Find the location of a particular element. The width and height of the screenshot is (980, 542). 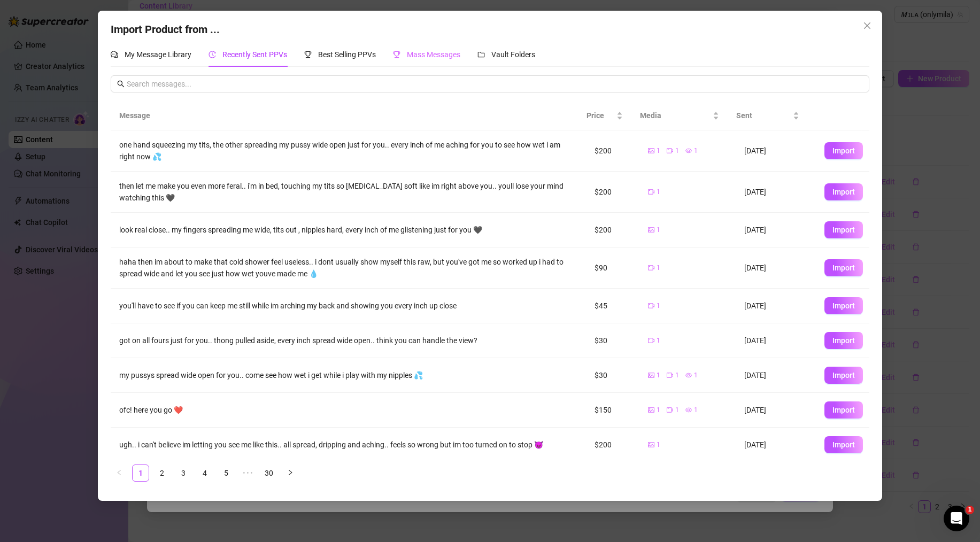

div: my pussys spread wide open for you.. come see how wet i get while i play with my nipples 💦 is located at coordinates (348, 375).